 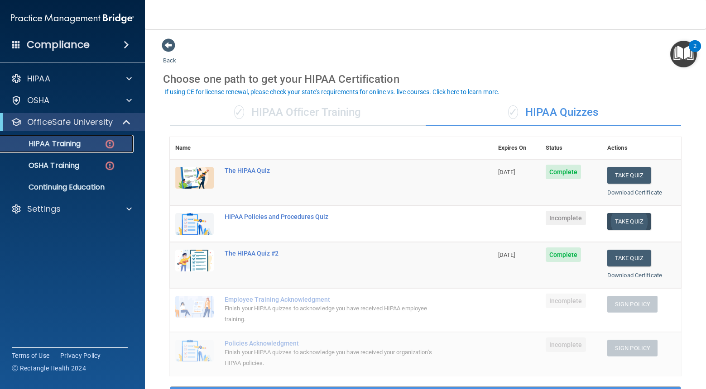 I want to click on div: The HIPAA Quiz #2, so click(x=336, y=253).